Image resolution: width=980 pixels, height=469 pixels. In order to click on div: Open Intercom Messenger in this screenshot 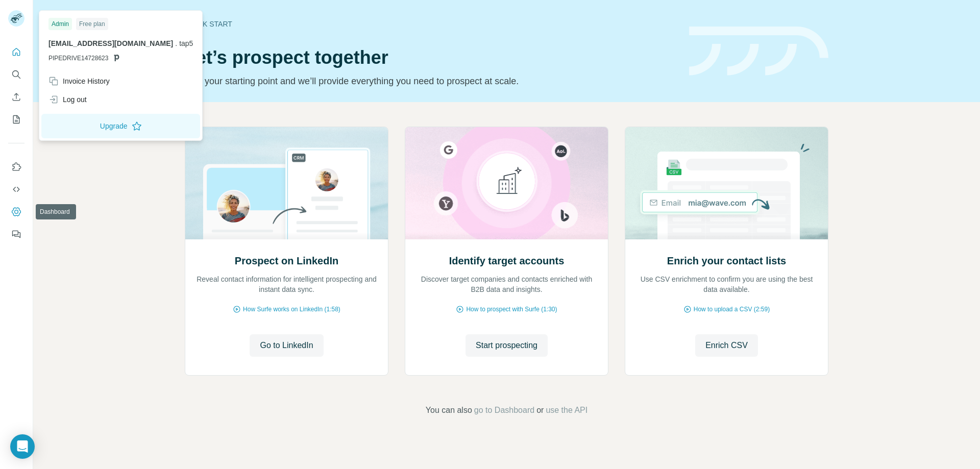, I will do `click(23, 446)`.